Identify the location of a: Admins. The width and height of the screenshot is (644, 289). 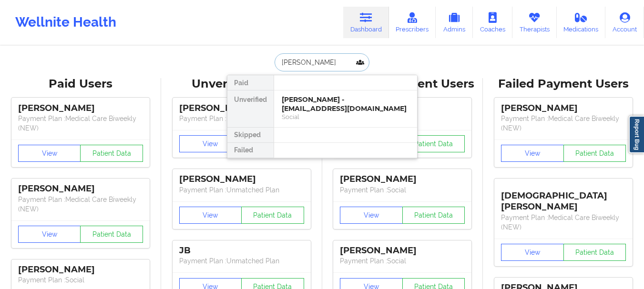
(454, 23).